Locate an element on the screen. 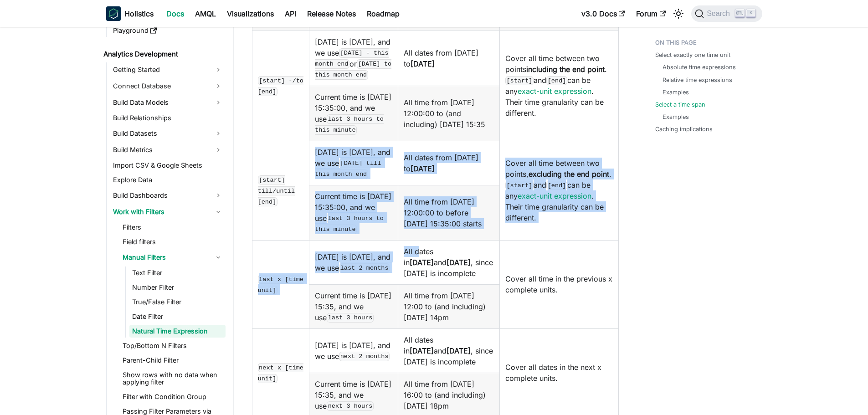 The image size is (868, 415). a: Visualizations is located at coordinates (250, 14).